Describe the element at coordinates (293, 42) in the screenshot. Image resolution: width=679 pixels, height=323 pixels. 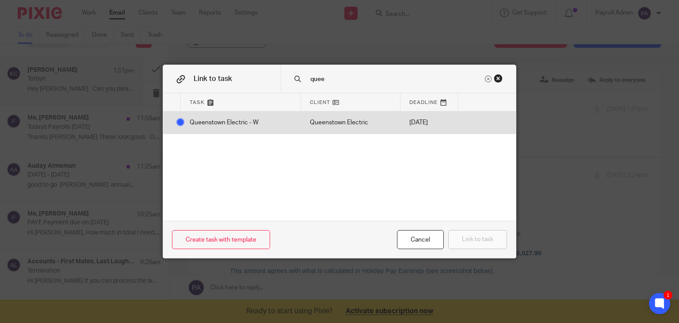
I see `span: = $80,027.90` at that location.